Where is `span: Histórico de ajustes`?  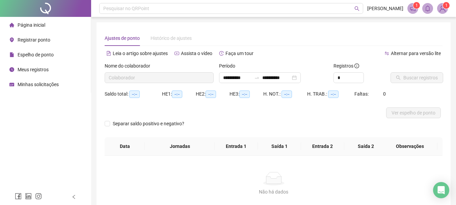
span: Histórico de ajustes is located at coordinates (171, 38).